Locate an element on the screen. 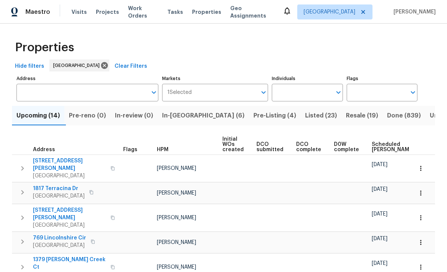  span: Initial WOs created is located at coordinates (233, 144).